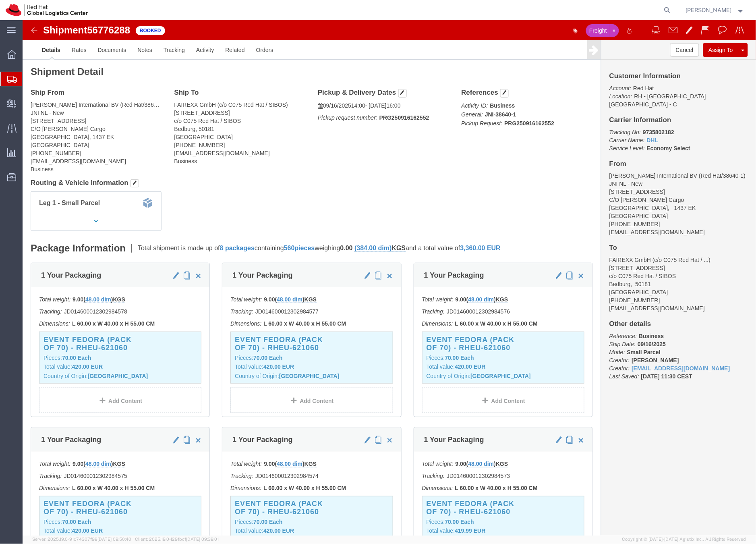  Describe the element at coordinates (709, 10) in the screenshot. I see `span: Sona Mala` at that location.